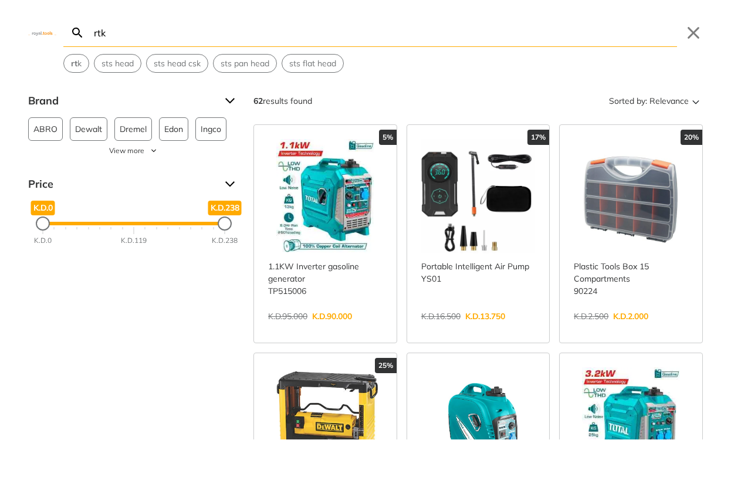 The image size is (731, 477). What do you see at coordinates (89, 129) in the screenshot?
I see `span: Dewalt` at bounding box center [89, 129].